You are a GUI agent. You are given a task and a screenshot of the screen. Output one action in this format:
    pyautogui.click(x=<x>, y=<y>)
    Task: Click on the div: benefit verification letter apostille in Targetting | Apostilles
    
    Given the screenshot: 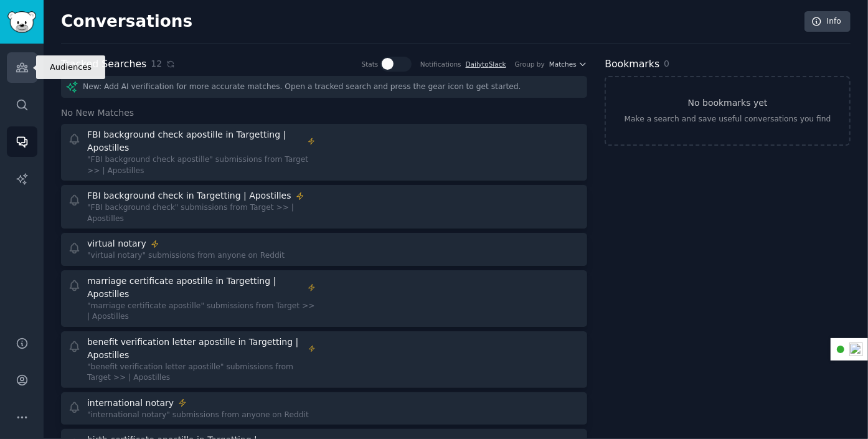 What is the action you would take?
    pyautogui.click(x=196, y=348)
    